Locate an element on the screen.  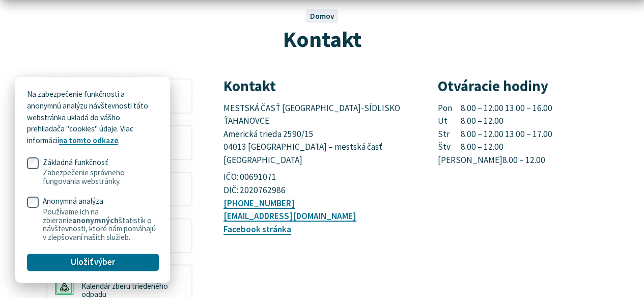
span: Domov is located at coordinates (322, 16).